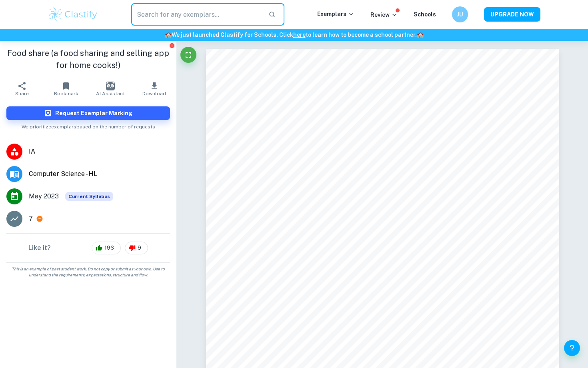  What do you see at coordinates (22, 93) in the screenshot?
I see `span: Share` at bounding box center [22, 93].